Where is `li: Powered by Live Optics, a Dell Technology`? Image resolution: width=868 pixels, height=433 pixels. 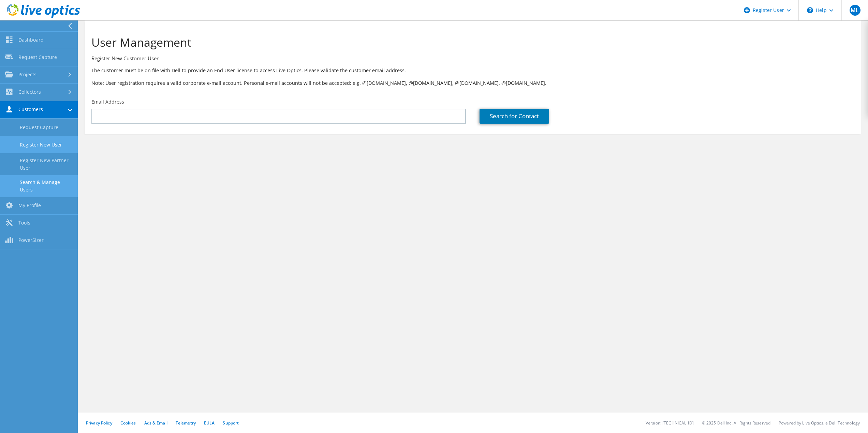
li: Powered by Live Optics, a Dell Technology is located at coordinates (819, 423).